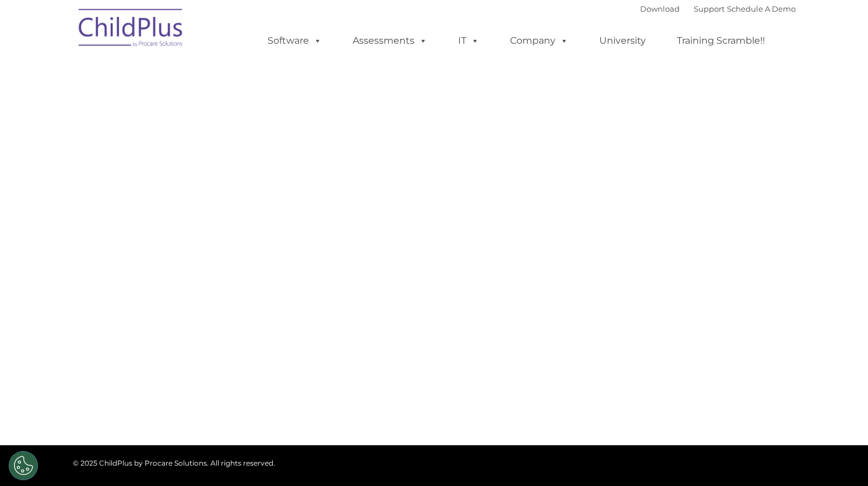  Describe the element at coordinates (720, 41) in the screenshot. I see `a: Training Scramble!!` at that location.